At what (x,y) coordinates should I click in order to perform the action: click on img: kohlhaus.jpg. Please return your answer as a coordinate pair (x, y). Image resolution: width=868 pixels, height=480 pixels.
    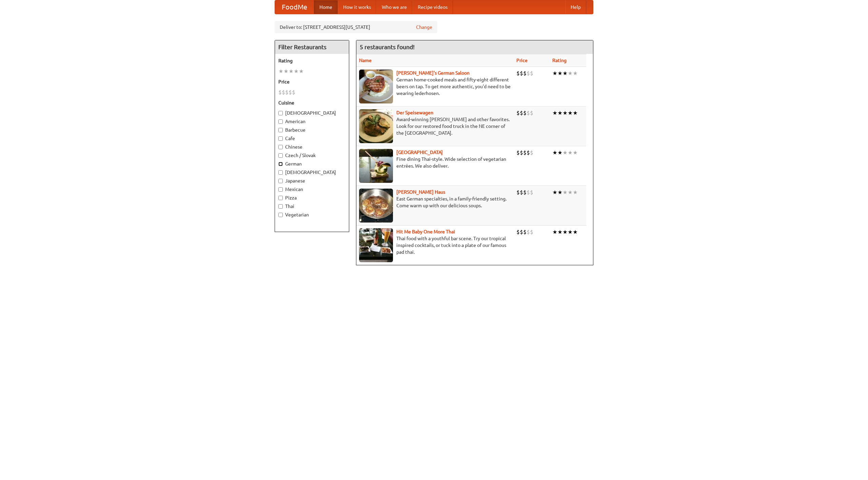
    Looking at the image, I should click on (376, 205).